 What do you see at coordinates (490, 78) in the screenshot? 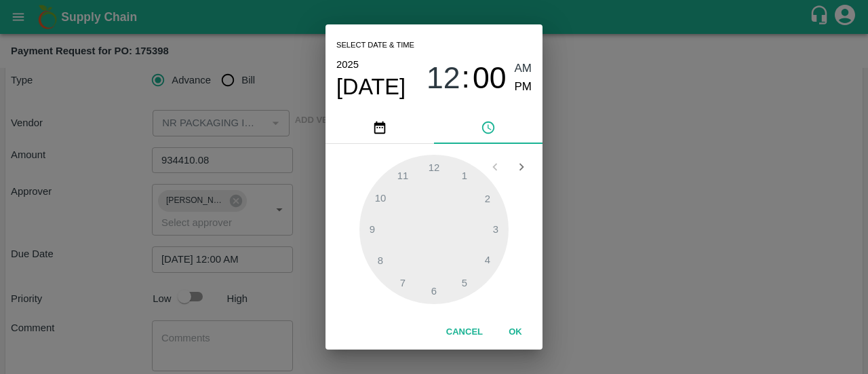
I see `button: 00` at bounding box center [490, 78].